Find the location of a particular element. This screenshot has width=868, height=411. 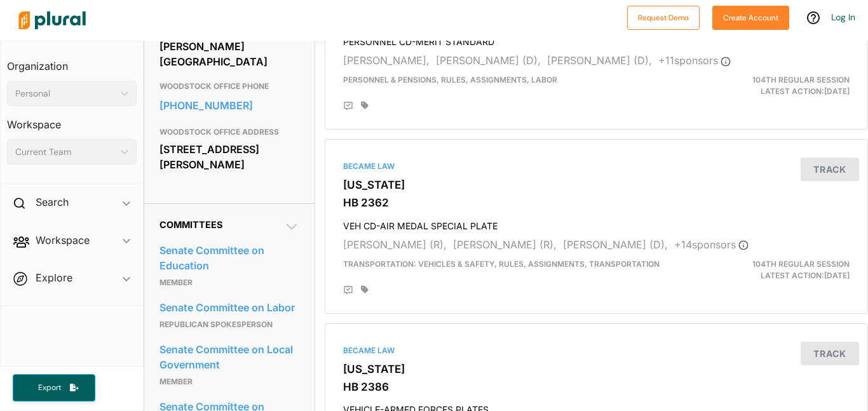

div: Personal is located at coordinates (66, 94).